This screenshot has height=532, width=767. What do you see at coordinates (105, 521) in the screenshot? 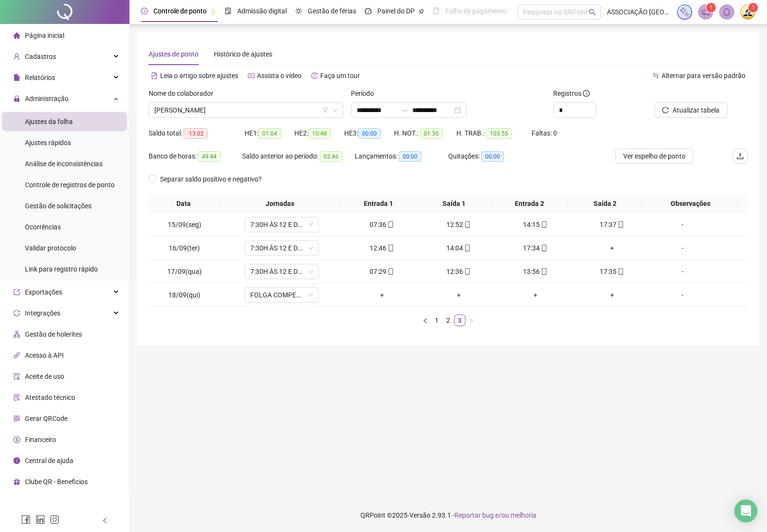
I see `span: left` at bounding box center [105, 521].